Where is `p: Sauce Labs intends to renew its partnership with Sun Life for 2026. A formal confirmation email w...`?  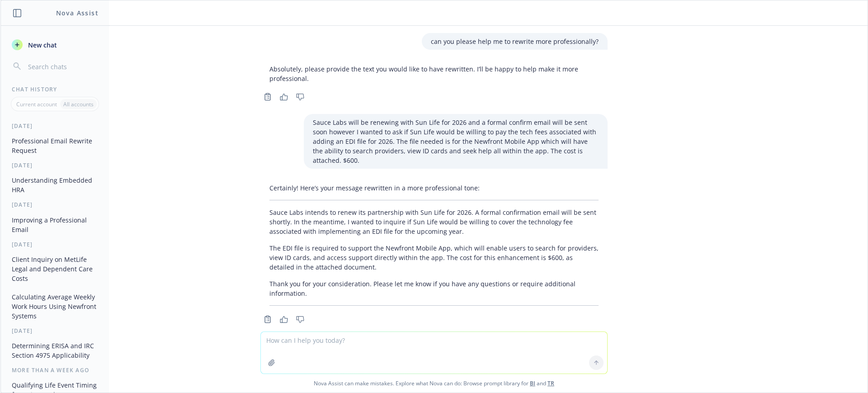
p: Sauce Labs intends to renew its partnership with Sun Life for 2026. A formal confirmation email w... is located at coordinates (434, 222).